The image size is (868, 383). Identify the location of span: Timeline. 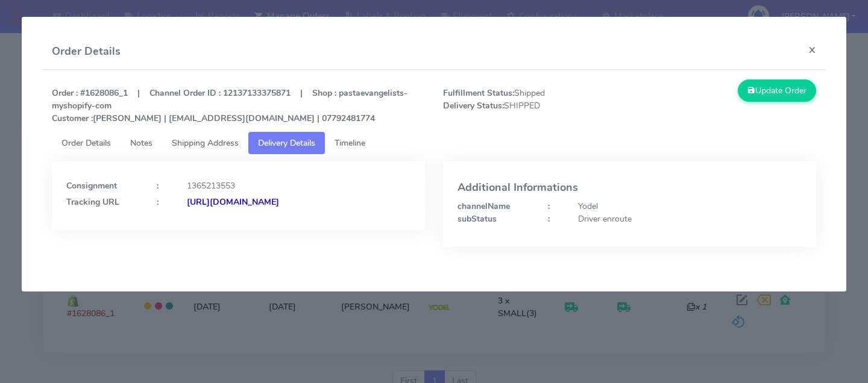
(349, 143).